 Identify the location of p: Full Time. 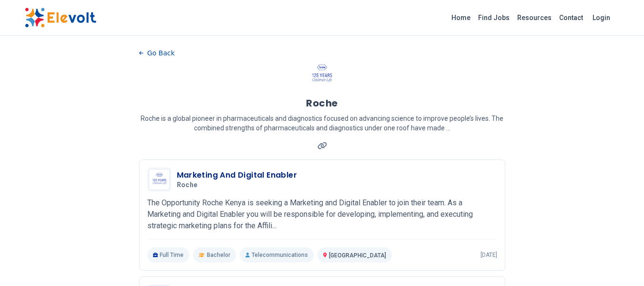
(168, 255).